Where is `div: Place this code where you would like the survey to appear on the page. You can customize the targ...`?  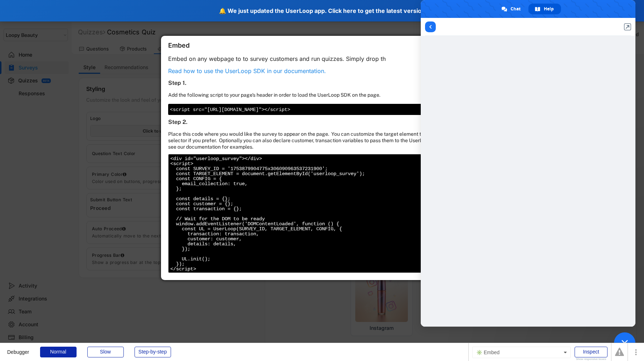 div: Place this code where you would like the survey to appear on the page. You can customize the targ... is located at coordinates (322, 140).